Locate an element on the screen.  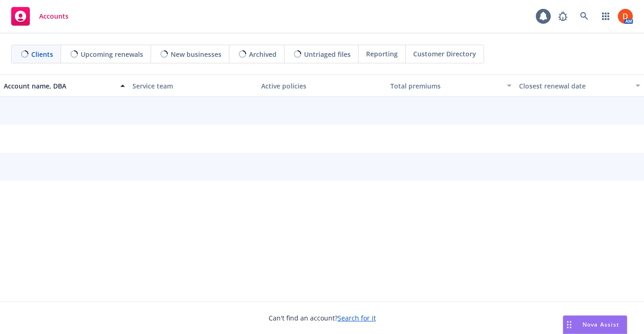
span: Customer Directory is located at coordinates (444, 54).